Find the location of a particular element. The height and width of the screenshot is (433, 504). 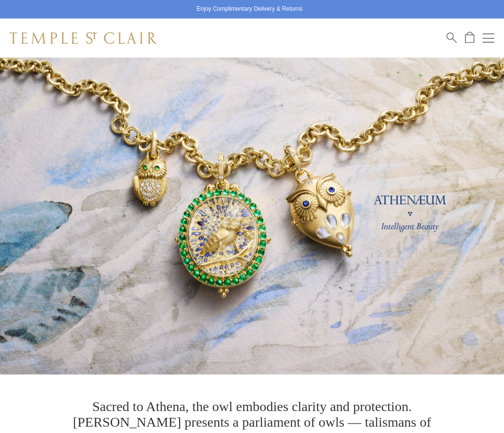

button: Open navigation is located at coordinates (489, 38).